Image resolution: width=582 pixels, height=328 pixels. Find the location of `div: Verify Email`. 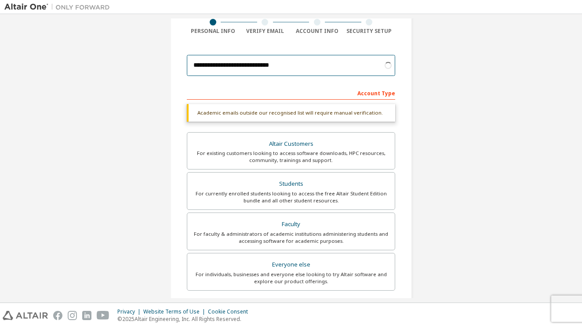

div: Verify Email is located at coordinates (265, 31).